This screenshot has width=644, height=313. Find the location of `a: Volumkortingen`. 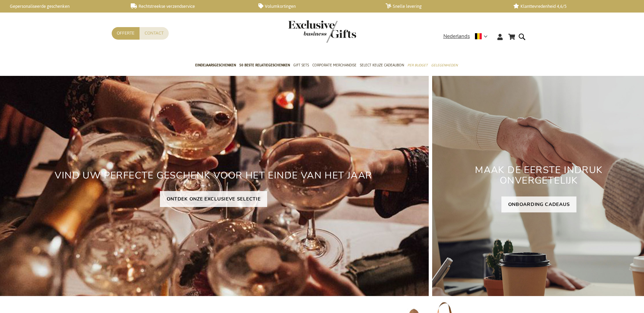

a: Volumkortingen is located at coordinates (316, 6).